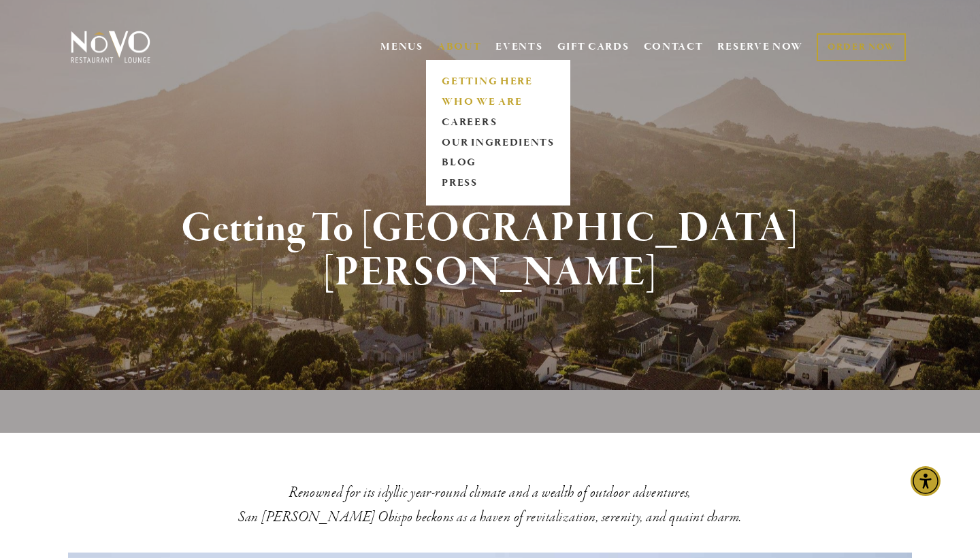 The width and height of the screenshot is (980, 558). Describe the element at coordinates (498, 122) in the screenshot. I see `a: CAREERS` at that location.